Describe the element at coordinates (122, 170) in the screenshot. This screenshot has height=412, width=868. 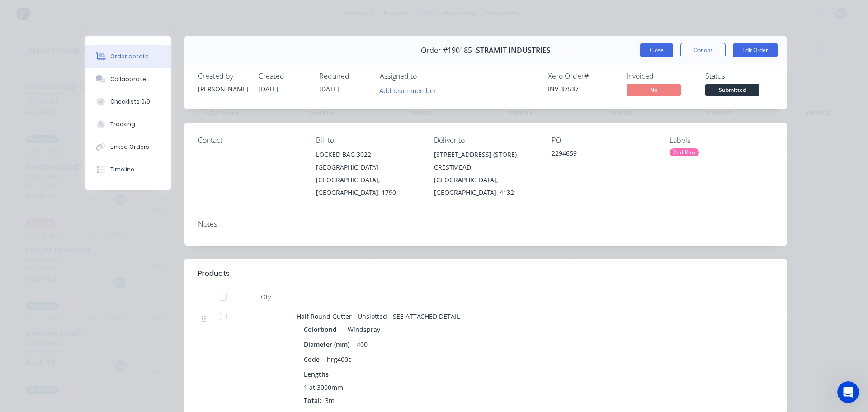
I see `div: Timeline` at that location.